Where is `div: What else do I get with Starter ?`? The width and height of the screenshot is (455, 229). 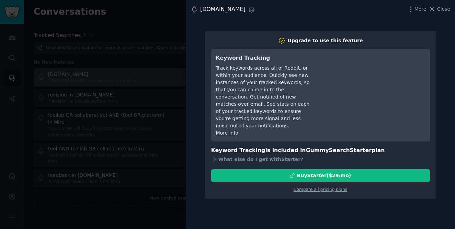 div: What else do I get with Starter ? is located at coordinates (320, 160).